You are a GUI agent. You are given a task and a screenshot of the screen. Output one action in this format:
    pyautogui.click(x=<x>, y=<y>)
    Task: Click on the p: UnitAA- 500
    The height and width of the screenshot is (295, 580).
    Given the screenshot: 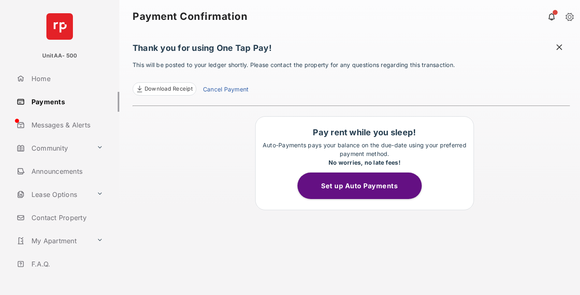 What is the action you would take?
    pyautogui.click(x=60, y=56)
    